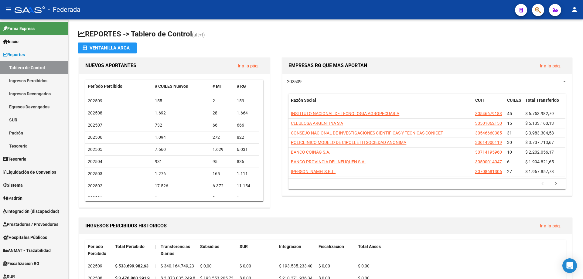 Image resolution: width=583 pixels, height=279 pixels. I want to click on span: Fiscalización, so click(331, 247).